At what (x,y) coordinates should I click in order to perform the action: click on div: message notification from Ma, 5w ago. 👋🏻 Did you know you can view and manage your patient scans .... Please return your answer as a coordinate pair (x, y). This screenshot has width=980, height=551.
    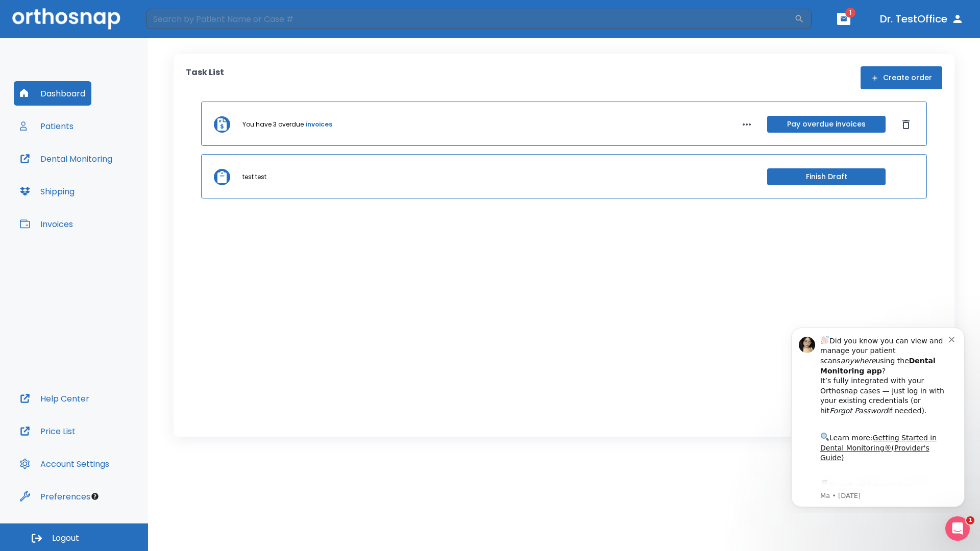
    Looking at the image, I should click on (102, 99).